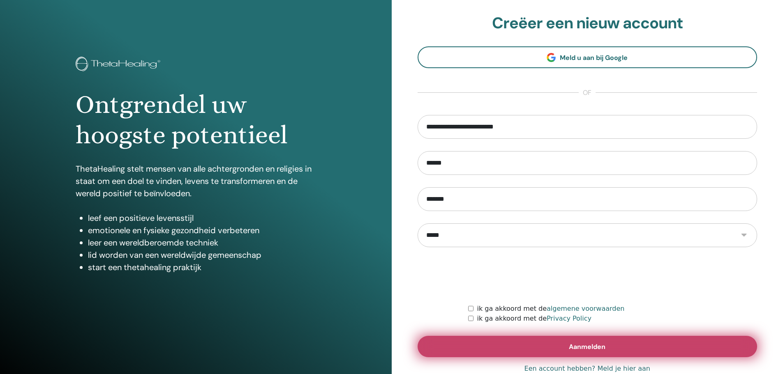  I want to click on h2: Creëer een nieuw account, so click(587, 23).